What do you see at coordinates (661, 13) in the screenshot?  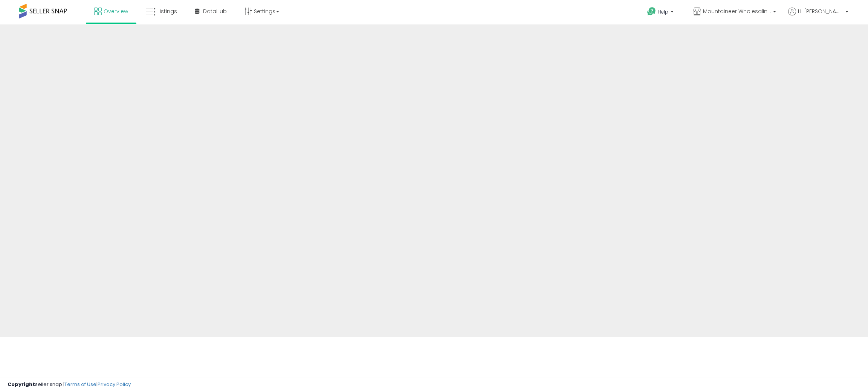 I see `a: Help` at bounding box center [661, 13].